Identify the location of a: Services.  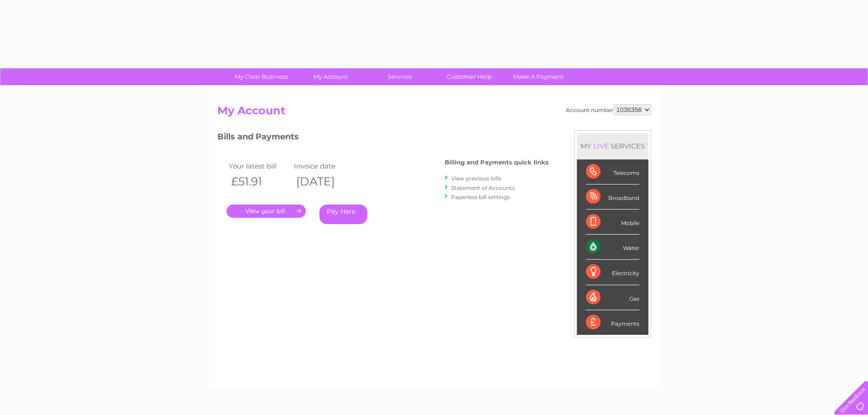
(399, 76).